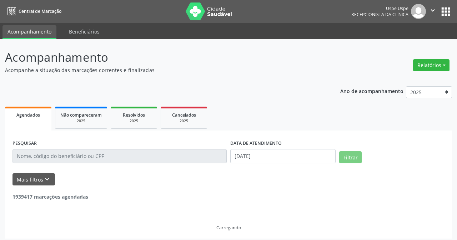  I want to click on span: Central de Marcação, so click(40, 11).